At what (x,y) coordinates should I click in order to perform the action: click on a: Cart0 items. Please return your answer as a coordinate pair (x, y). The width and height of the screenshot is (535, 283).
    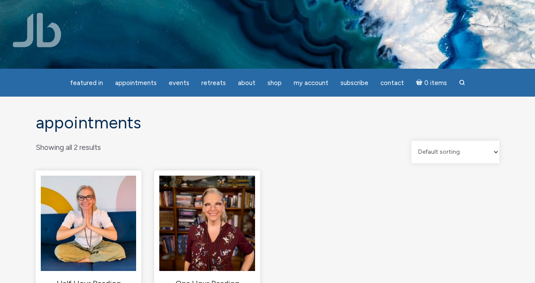
    Looking at the image, I should click on (431, 82).